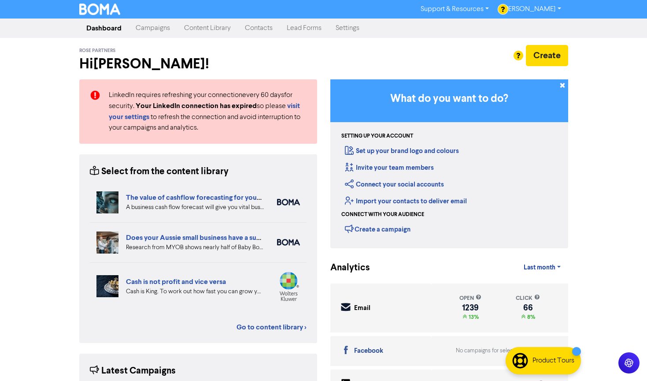 Image resolution: width=647 pixels, height=381 pixels. Describe the element at coordinates (133, 370) in the screenshot. I see `div: Latest Campaigns` at that location.